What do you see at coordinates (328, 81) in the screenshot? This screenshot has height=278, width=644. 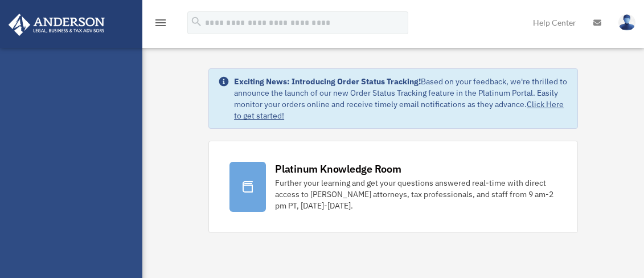 I see `strong: Exciting News: Introducing Order Status Tracking!` at bounding box center [328, 81].